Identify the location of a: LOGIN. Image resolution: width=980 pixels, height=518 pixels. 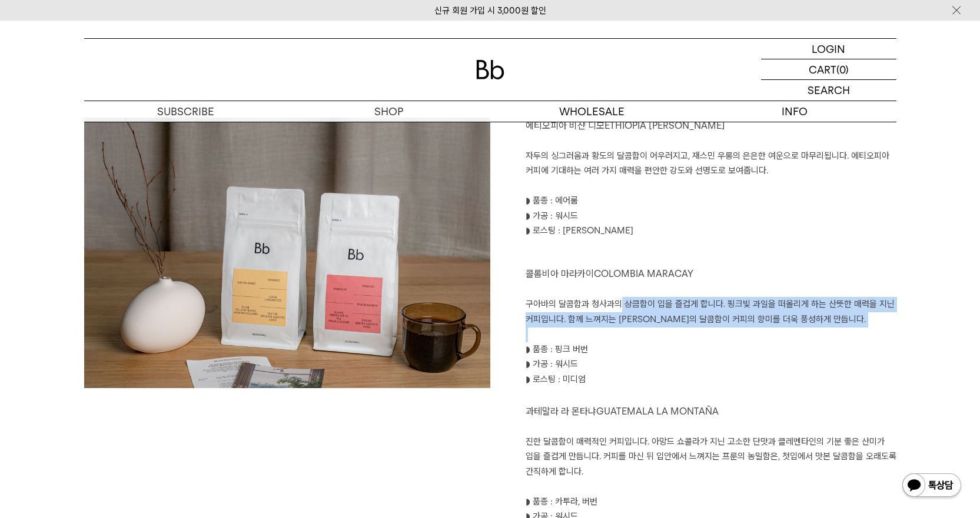
(829, 49).